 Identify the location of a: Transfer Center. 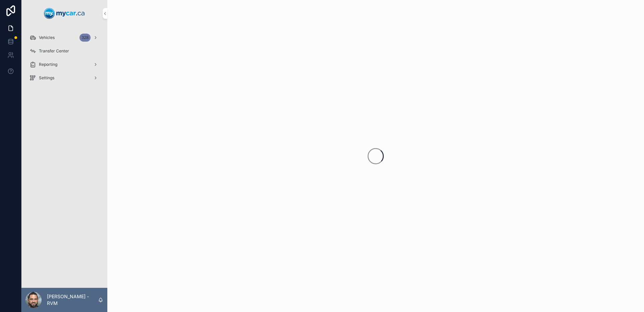
(64, 51).